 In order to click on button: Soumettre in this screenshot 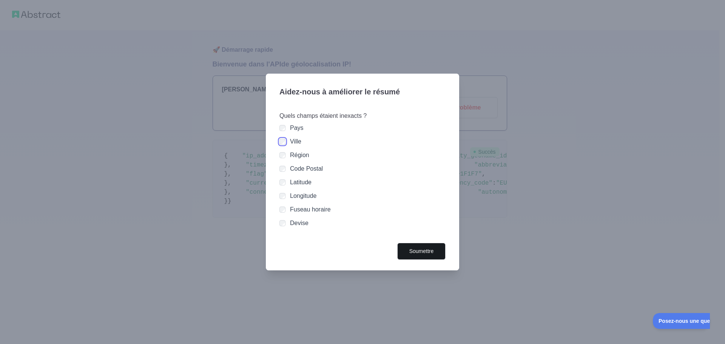, I will do `click(421, 251)`.